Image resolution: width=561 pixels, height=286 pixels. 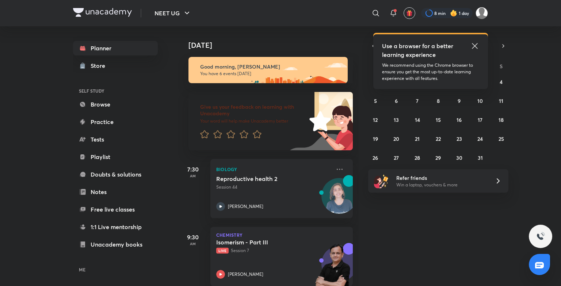 I want to click on button: October 31, 2025, so click(x=480, y=158).